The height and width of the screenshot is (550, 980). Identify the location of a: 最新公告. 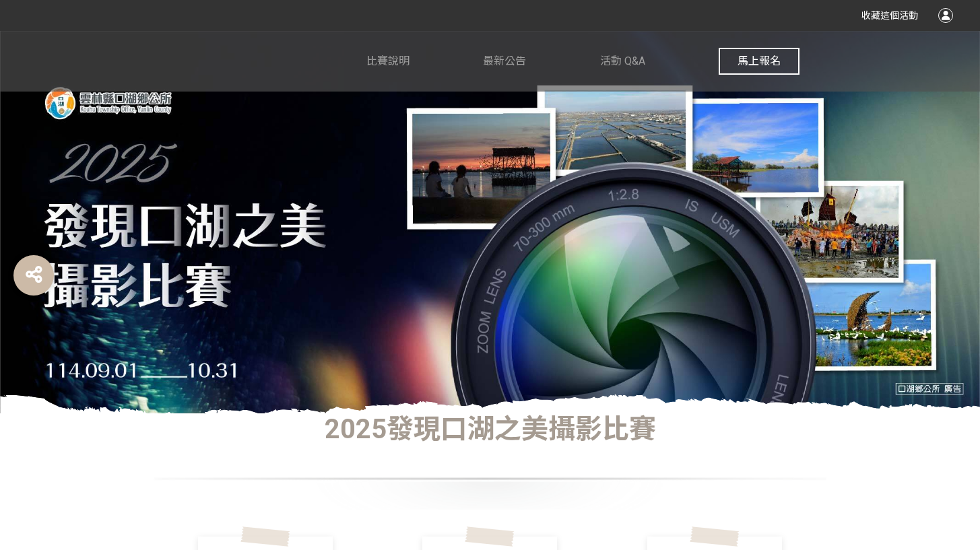
(505, 62).